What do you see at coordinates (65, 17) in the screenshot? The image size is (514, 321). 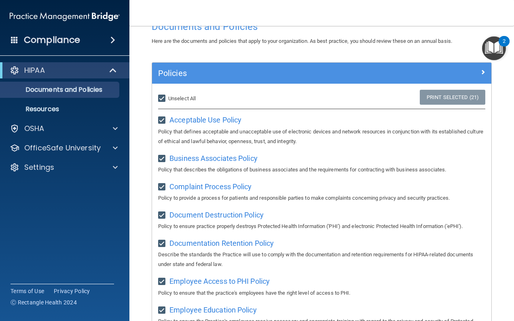 I see `img: PMB logo` at bounding box center [65, 17].